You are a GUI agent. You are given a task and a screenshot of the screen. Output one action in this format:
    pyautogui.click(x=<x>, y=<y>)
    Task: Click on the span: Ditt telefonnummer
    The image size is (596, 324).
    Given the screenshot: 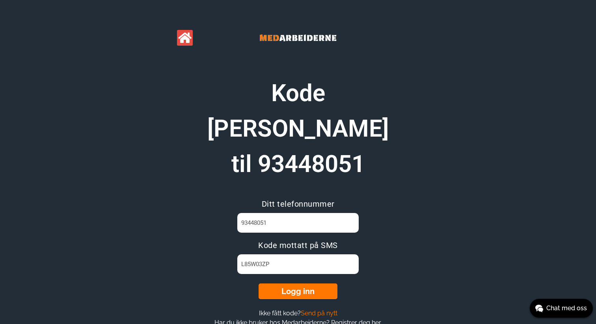 What is the action you would take?
    pyautogui.click(x=298, y=204)
    